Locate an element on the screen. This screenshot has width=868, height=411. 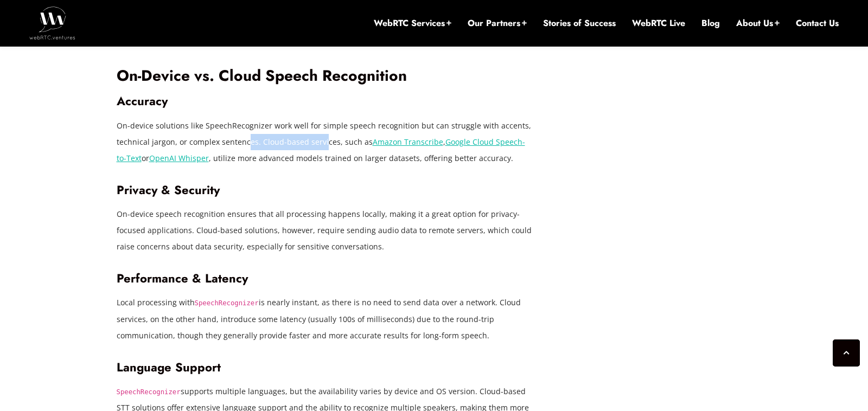
h3: Performance & Latency is located at coordinates (326, 278).